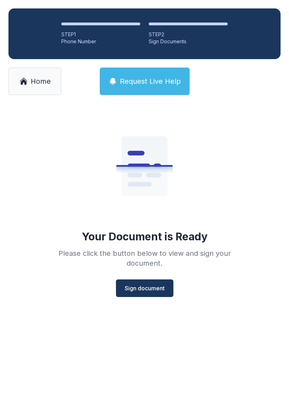 This screenshot has width=289, height=398. Describe the element at coordinates (144, 289) in the screenshot. I see `span: Sign document` at that location.